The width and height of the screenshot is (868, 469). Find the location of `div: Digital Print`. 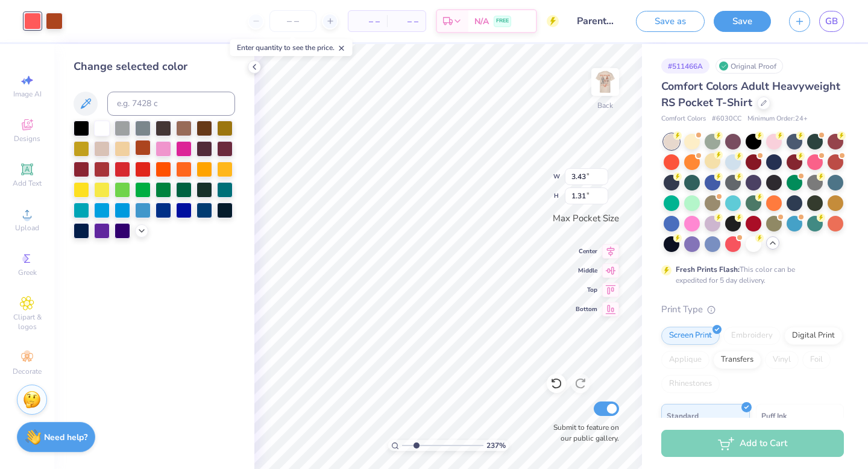

div: Digital Print is located at coordinates (814, 336).